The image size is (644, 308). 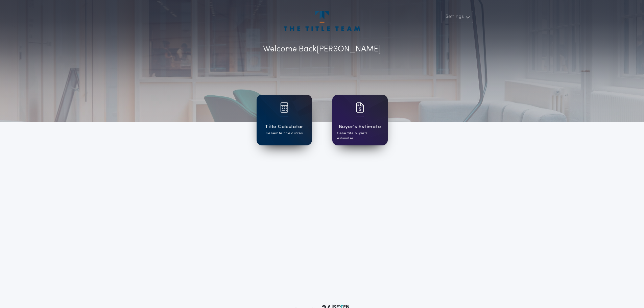 What do you see at coordinates (284, 133) in the screenshot?
I see `p: Generate title quotes` at bounding box center [284, 133].